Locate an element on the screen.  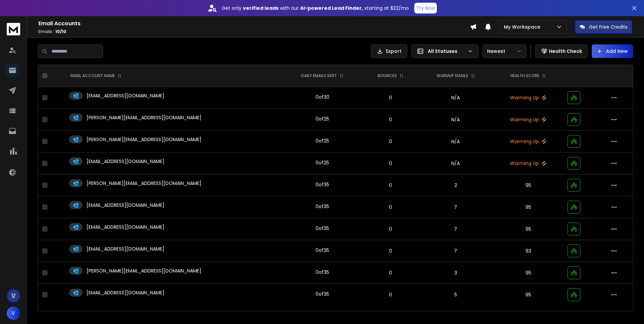
p: Get Free Credits is located at coordinates (608, 27).